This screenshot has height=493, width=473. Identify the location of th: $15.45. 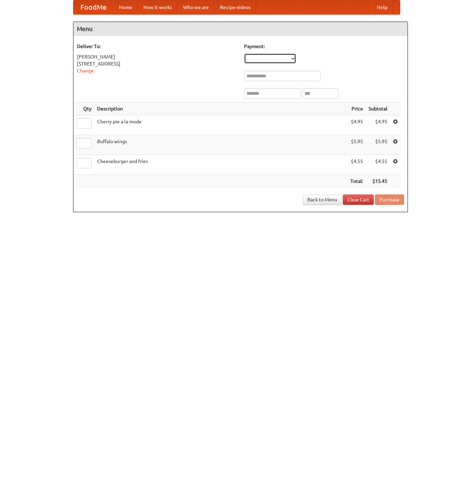
(378, 181).